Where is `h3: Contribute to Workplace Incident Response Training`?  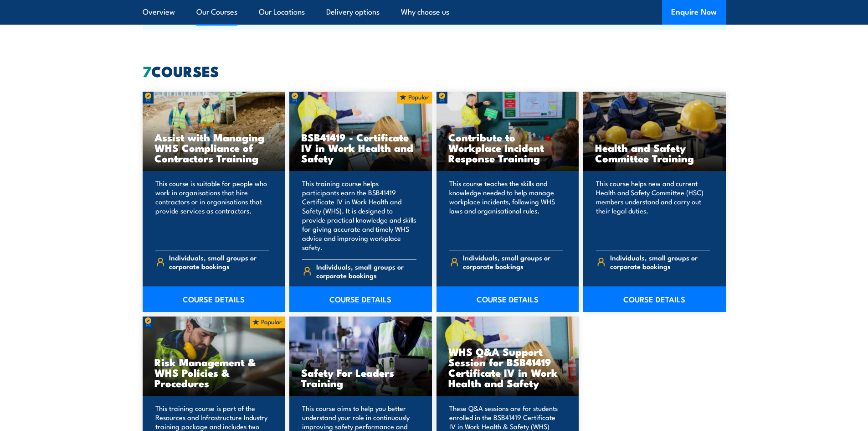
h3: Contribute to Workplace Incident Response Training is located at coordinates (508, 147).